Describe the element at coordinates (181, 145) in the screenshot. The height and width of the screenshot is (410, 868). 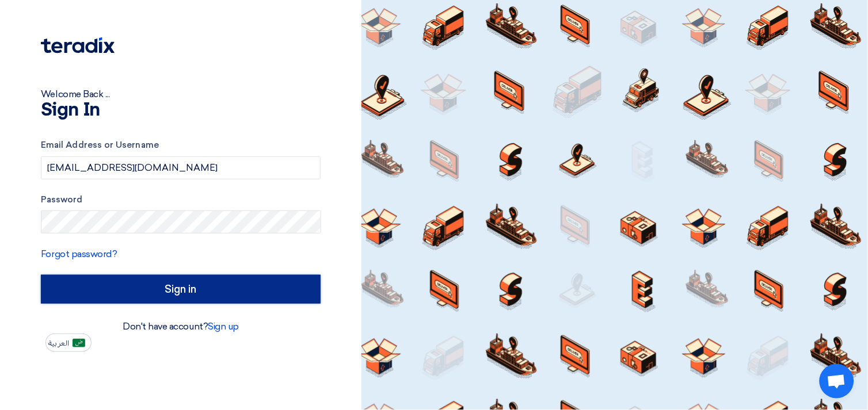
I see `label: Email Address or Username` at that location.